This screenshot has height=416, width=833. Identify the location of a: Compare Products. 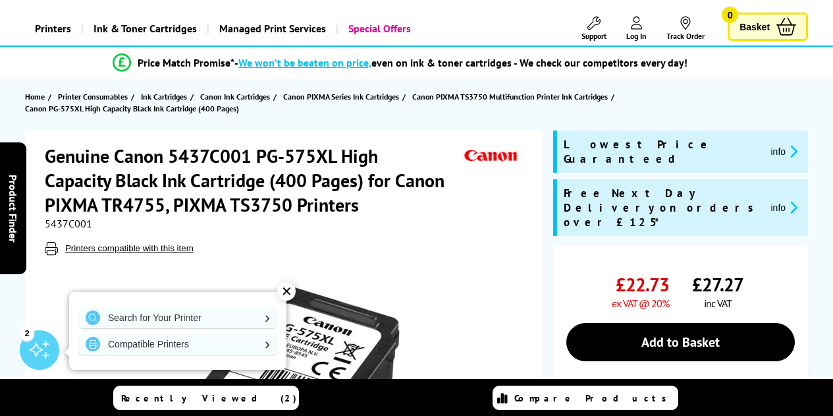
(585, 397).